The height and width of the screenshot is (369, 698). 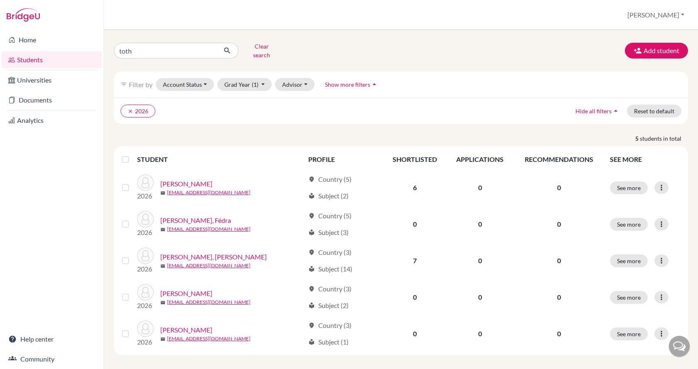 I want to click on a: Universities, so click(x=52, y=80).